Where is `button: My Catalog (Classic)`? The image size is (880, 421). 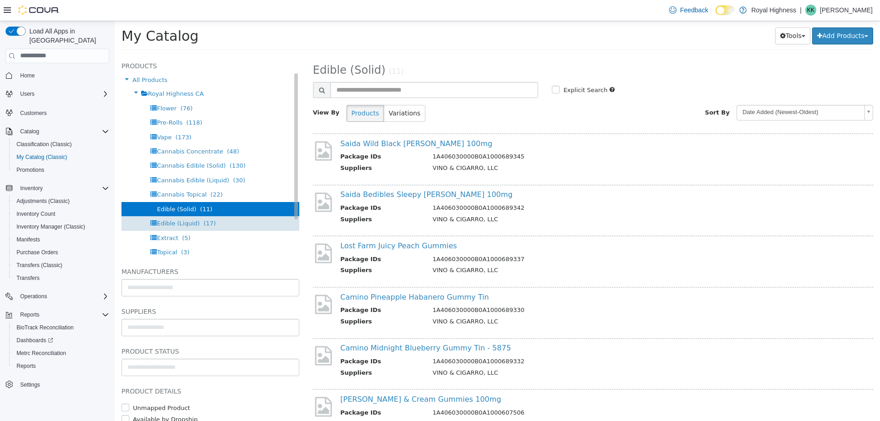
button: My Catalog (Classic) is located at coordinates (61, 157).